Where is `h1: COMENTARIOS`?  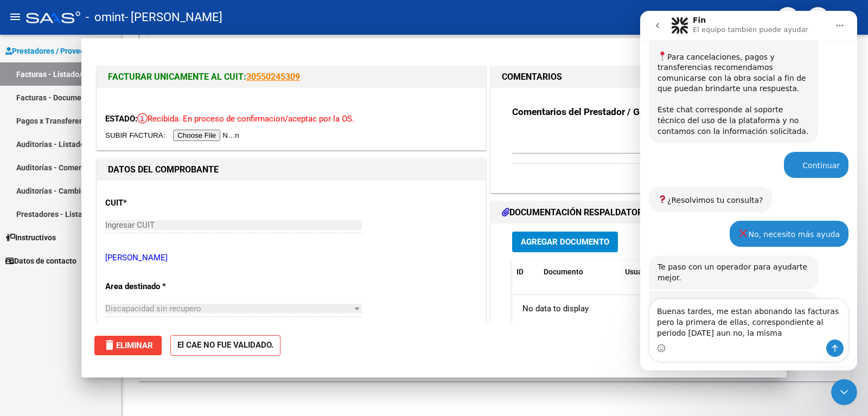 h1: COMENTARIOS is located at coordinates (532, 78).